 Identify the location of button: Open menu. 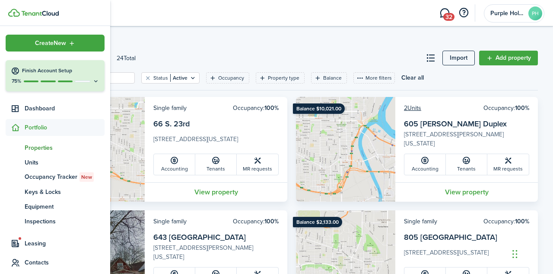
(55, 43).